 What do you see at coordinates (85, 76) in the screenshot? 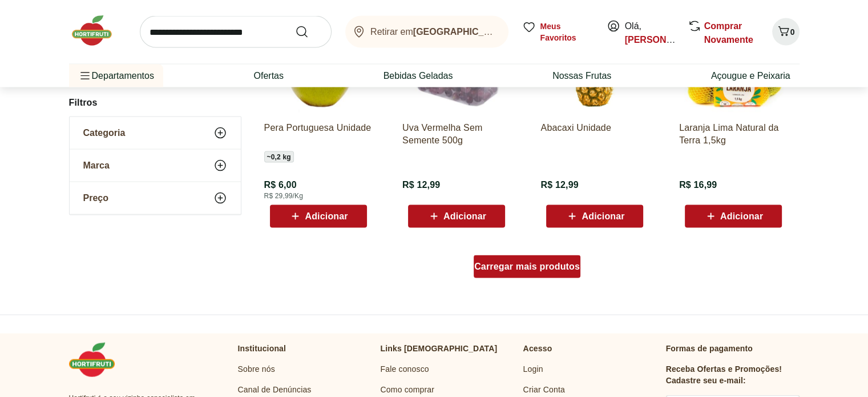
I see `button: Menu` at bounding box center [85, 76].